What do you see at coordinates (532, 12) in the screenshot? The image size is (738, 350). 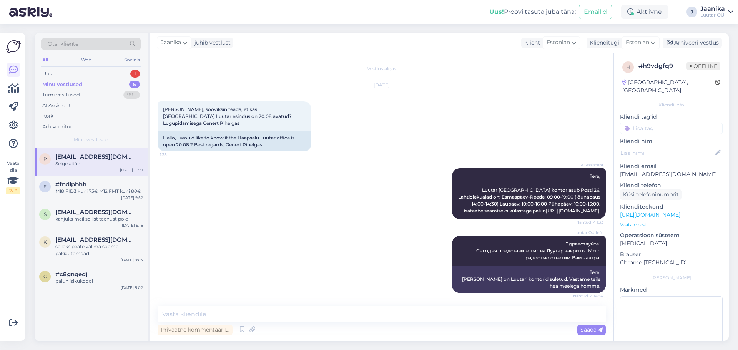 I see `div: Proovi tasuta juba täna:` at bounding box center [532, 12].